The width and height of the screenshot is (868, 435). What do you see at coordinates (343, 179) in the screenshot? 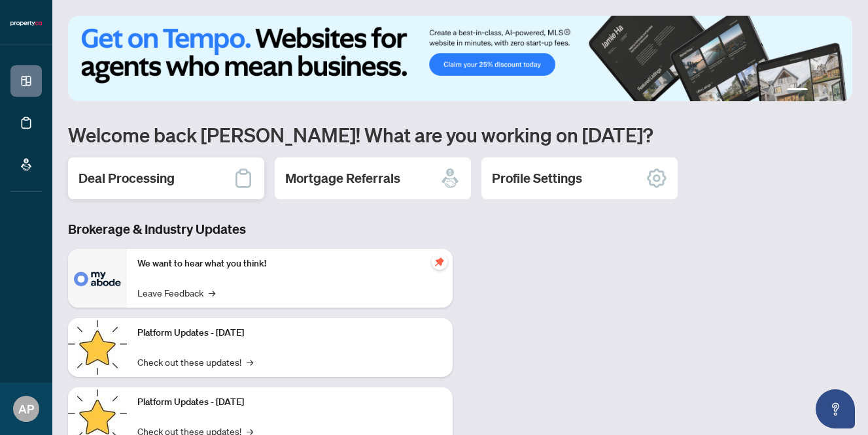
I see `h2: Mortgage Referrals` at bounding box center [343, 179].